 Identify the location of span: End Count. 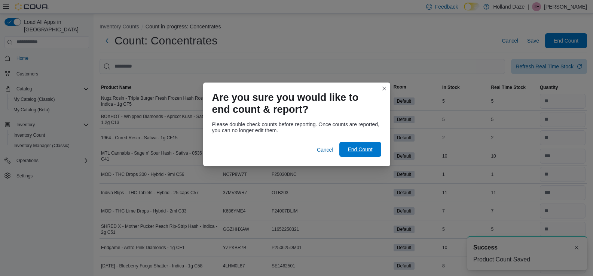
(360, 150).